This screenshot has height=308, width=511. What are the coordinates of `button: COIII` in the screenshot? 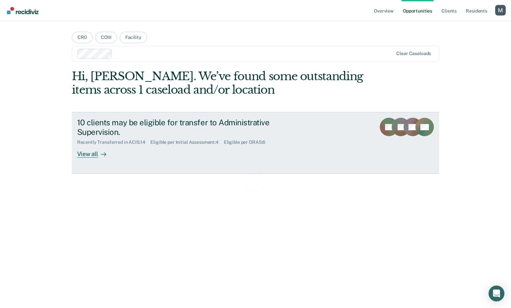 It's located at (106, 37).